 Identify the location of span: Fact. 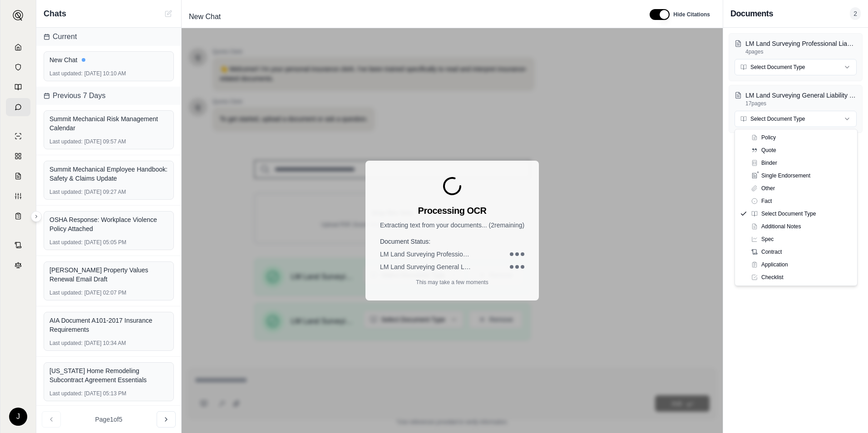
(766, 201).